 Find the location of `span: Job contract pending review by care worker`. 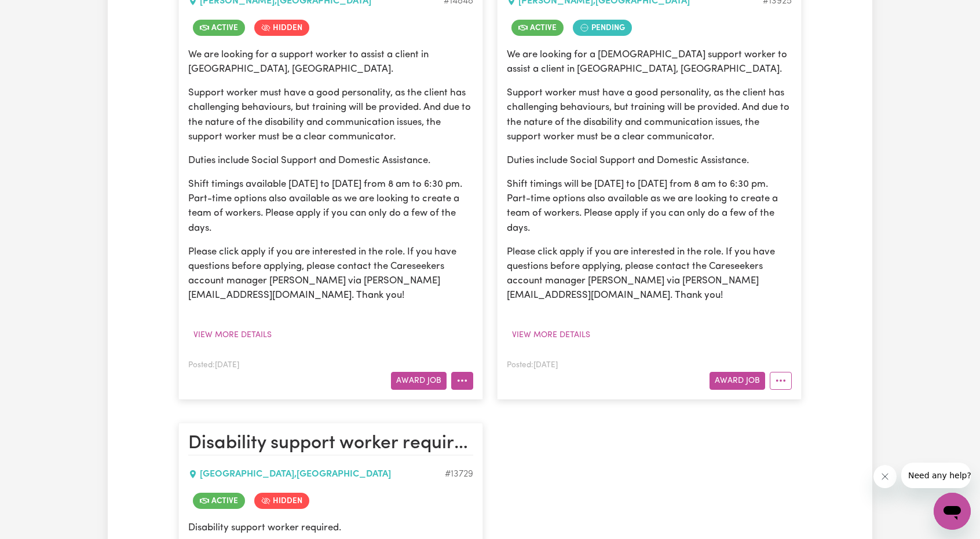

span: Job contract pending review by care worker is located at coordinates (602, 28).